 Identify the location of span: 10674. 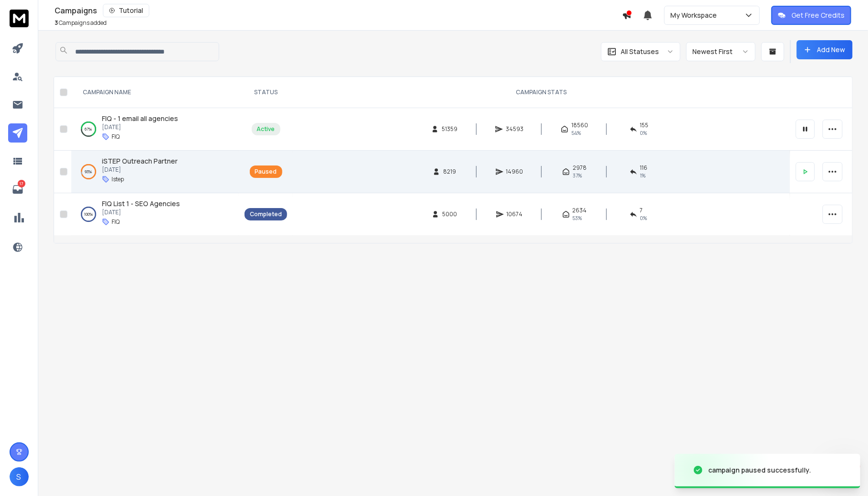
(515, 214).